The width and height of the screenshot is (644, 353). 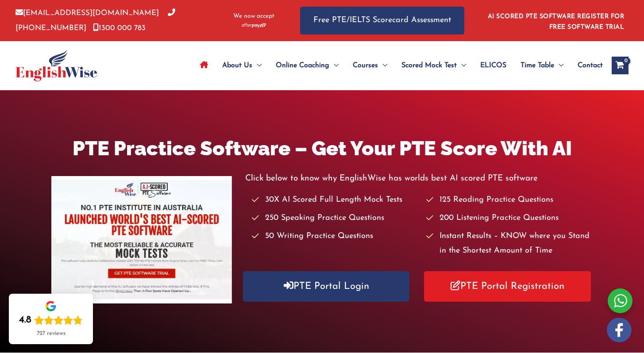 I want to click on aside: Header Widget 1, so click(x=556, y=21).